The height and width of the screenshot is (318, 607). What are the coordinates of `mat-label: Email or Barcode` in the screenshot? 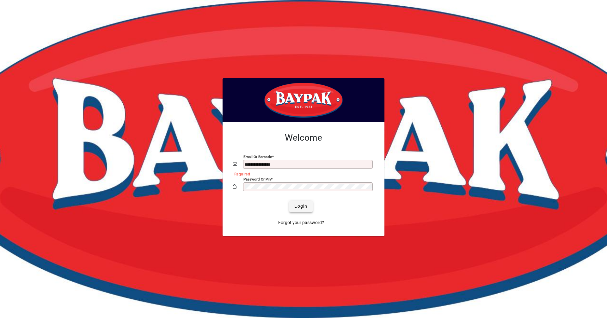 It's located at (258, 156).